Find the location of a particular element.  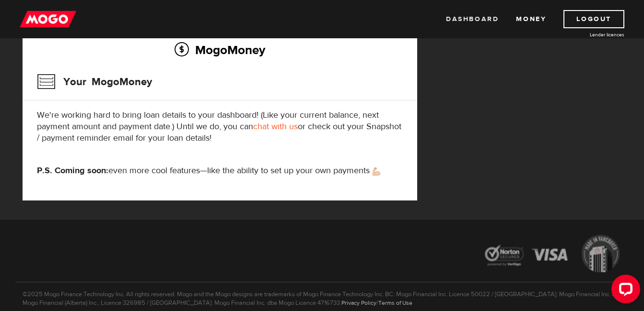

a: Terms of Use is located at coordinates (395, 303).